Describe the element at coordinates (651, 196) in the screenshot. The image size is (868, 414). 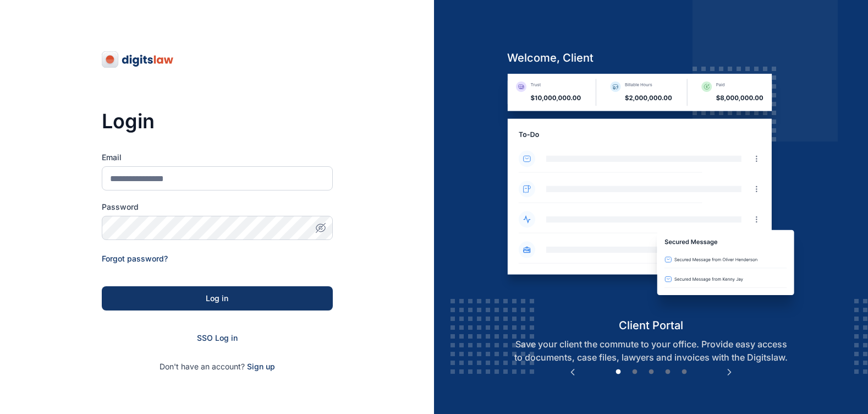
I see `img: client-portal` at that location.